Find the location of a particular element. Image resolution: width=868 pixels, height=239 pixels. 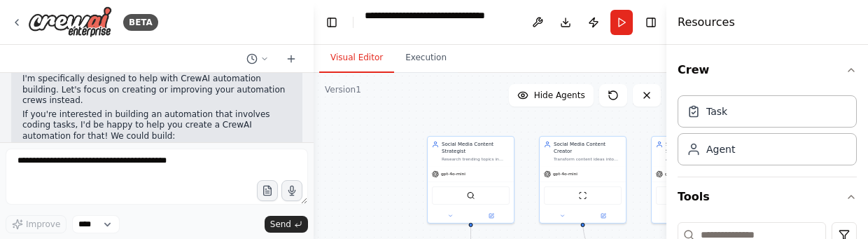

button: Click to speak your automation idea is located at coordinates (292, 191).